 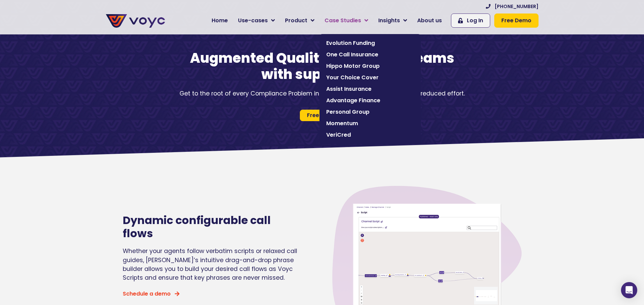 What do you see at coordinates (370, 78) in the screenshot?
I see `span: Your Choice Cover` at bounding box center [370, 78].